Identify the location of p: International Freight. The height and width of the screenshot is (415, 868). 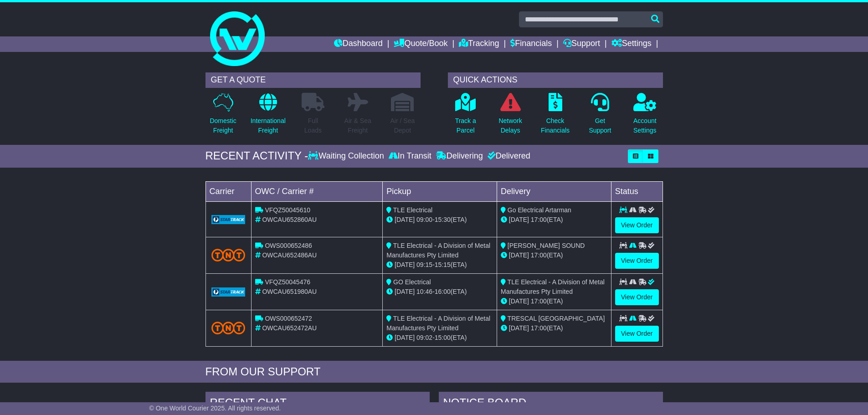
(268, 126).